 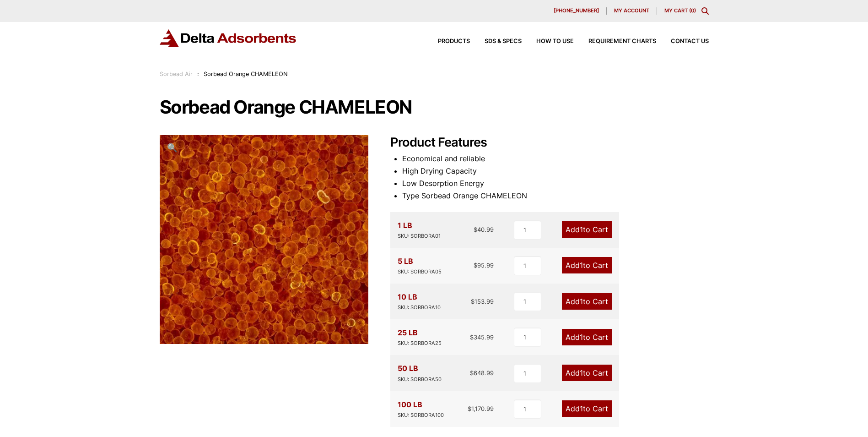 What do you see at coordinates (482, 301) in the screenshot?
I see `bdi: 153.99` at bounding box center [482, 301].